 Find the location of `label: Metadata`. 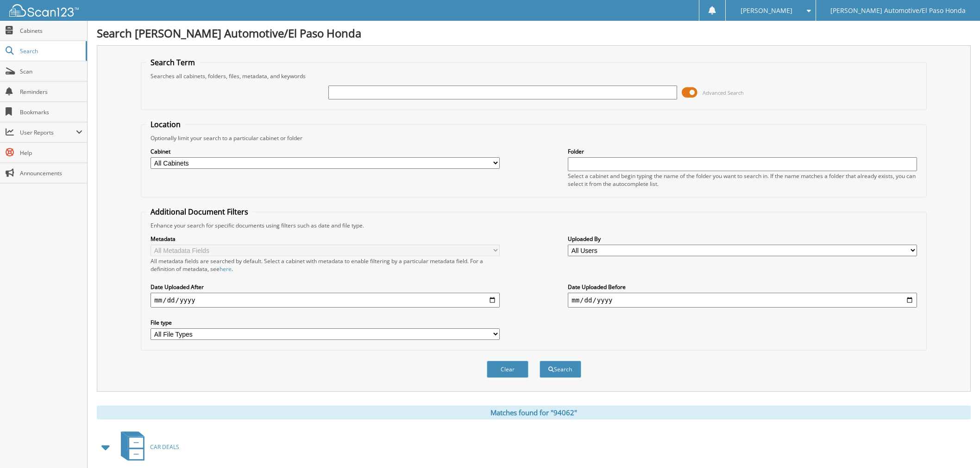

label: Metadata is located at coordinates (325, 239).